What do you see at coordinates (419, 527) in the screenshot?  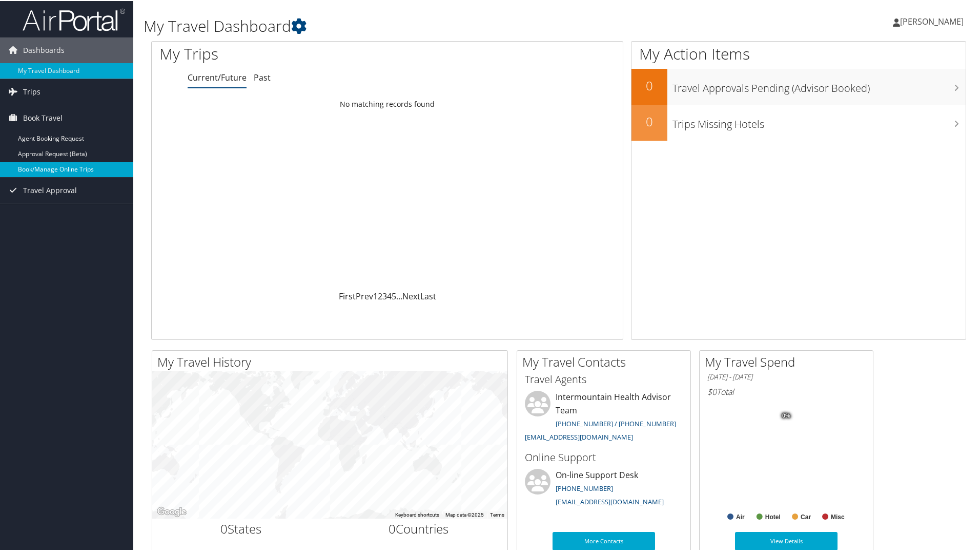 I see `h2: Countries` at bounding box center [419, 527].